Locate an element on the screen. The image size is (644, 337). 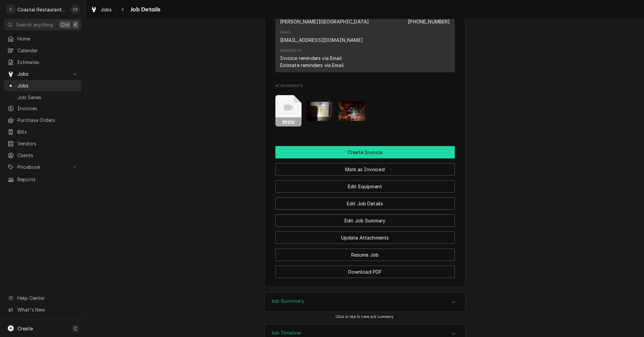
div: Accordion Header is located at coordinates (365, 303).